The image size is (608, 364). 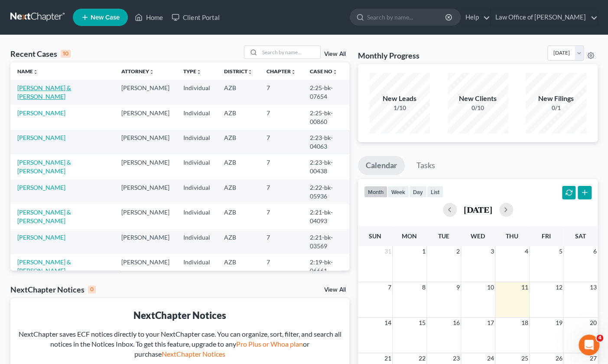 What do you see at coordinates (87, 201) in the screenshot?
I see `button: Search for help` at bounding box center [87, 201].